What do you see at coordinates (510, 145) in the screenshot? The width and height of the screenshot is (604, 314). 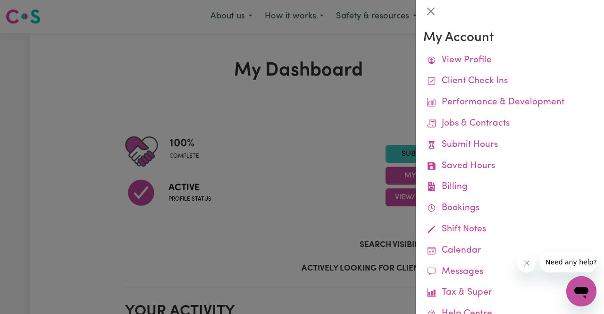 I see `a: Submit Hours` at bounding box center [510, 145].